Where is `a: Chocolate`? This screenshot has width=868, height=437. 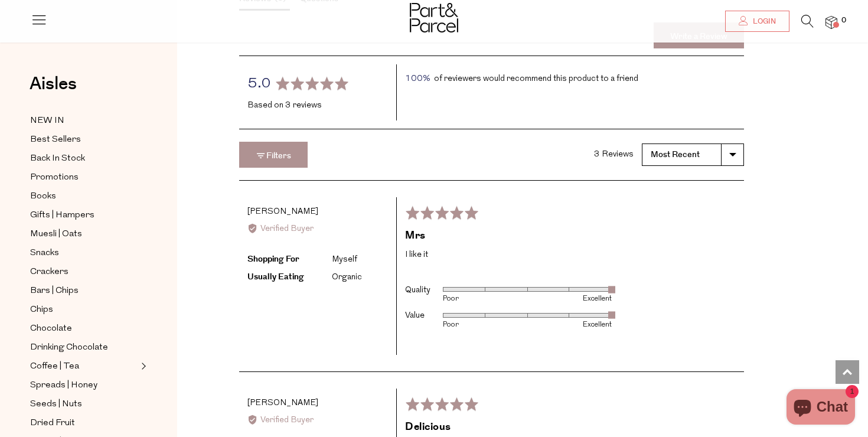 a: Chocolate is located at coordinates (84, 329).